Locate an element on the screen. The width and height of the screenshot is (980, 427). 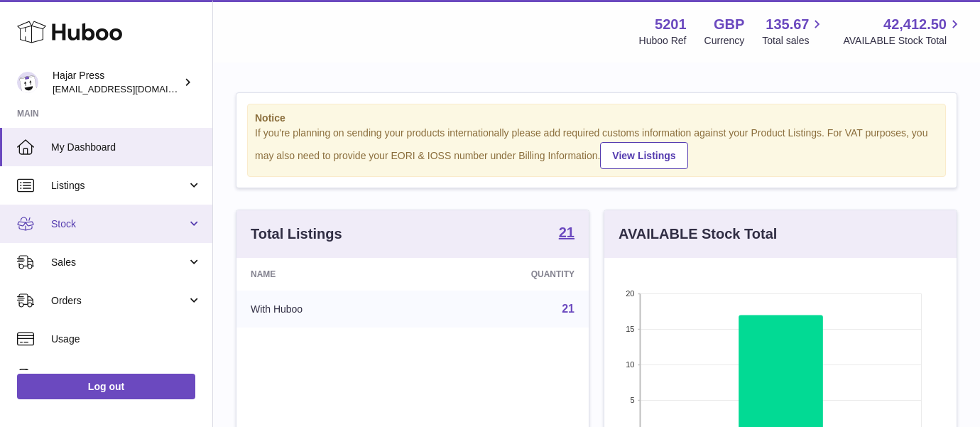
a: 135.67 Total sales is located at coordinates (793, 31).